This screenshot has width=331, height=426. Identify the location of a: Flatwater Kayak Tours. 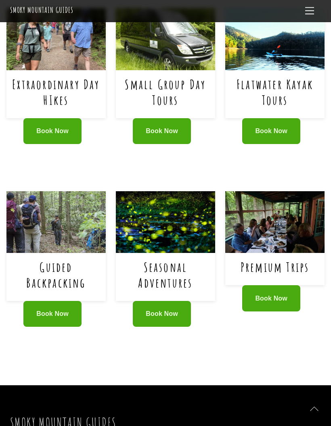
(275, 92).